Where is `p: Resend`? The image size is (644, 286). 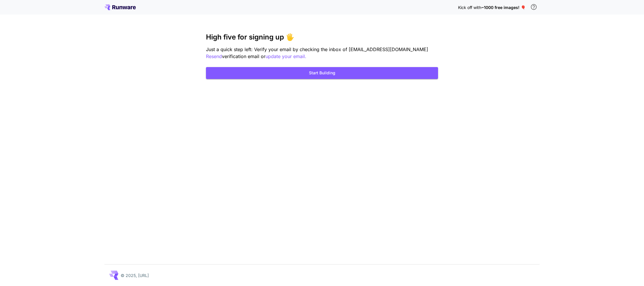 p: Resend is located at coordinates (214, 57).